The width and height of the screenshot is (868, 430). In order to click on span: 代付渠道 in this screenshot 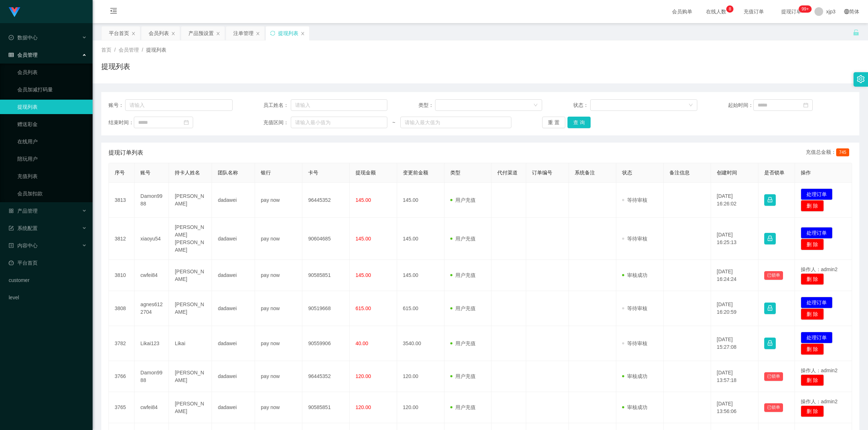, I will do `click(507, 173)`.